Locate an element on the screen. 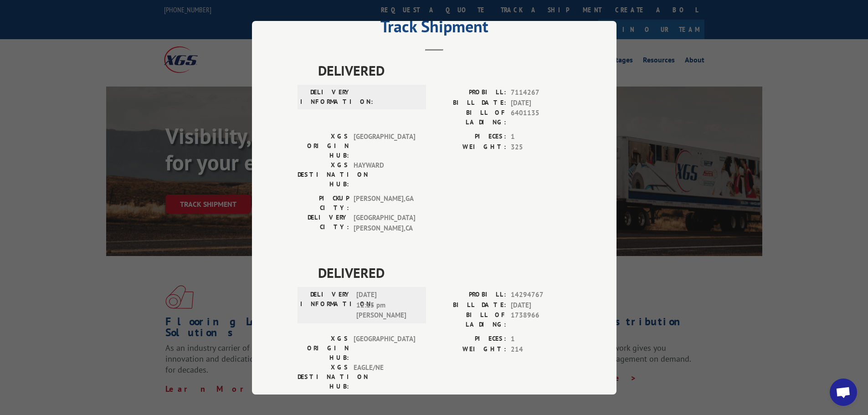 The height and width of the screenshot is (415, 868). span: EAGLE/NE is located at coordinates (384, 377).